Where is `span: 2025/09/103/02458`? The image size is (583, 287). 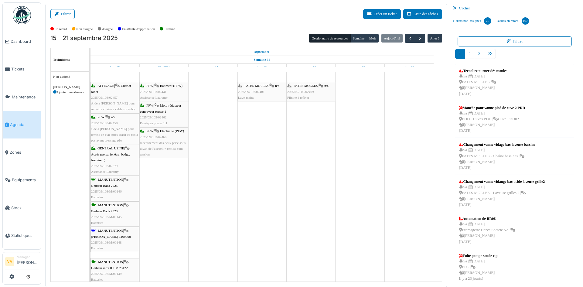 span: 2025/09/103/02458 is located at coordinates (105, 123).